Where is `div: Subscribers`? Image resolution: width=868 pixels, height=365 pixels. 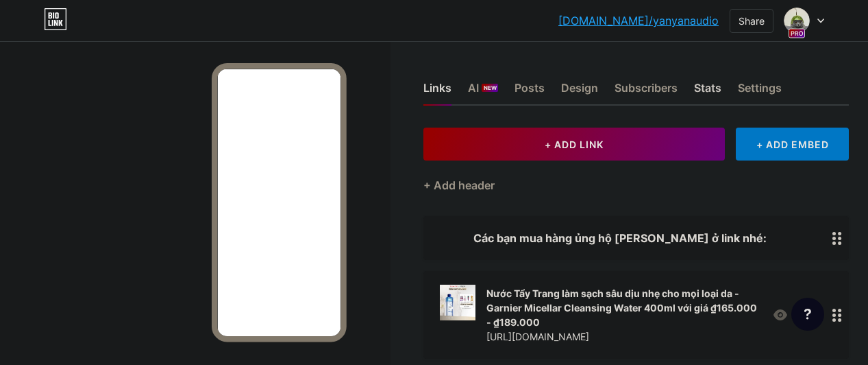
div: Subscribers is located at coordinates (647, 92).